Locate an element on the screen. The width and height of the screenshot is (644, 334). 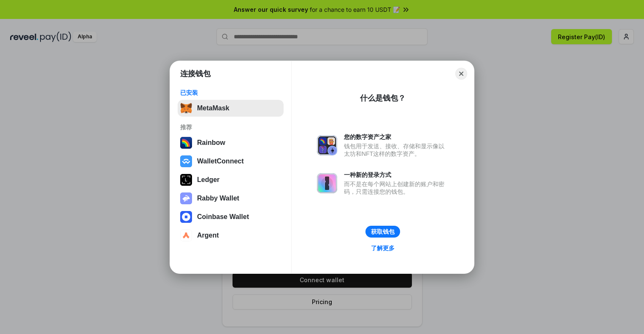
button: Rabby Wallet is located at coordinates (230, 198).